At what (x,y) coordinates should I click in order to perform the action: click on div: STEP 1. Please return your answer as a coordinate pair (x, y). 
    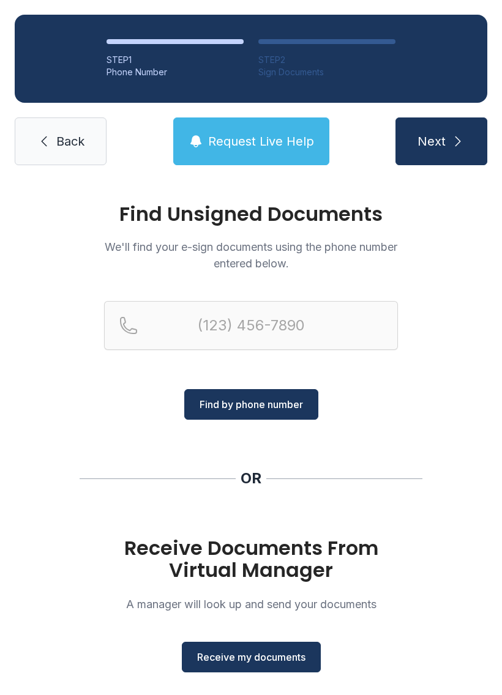
    Looking at the image, I should click on (175, 60).